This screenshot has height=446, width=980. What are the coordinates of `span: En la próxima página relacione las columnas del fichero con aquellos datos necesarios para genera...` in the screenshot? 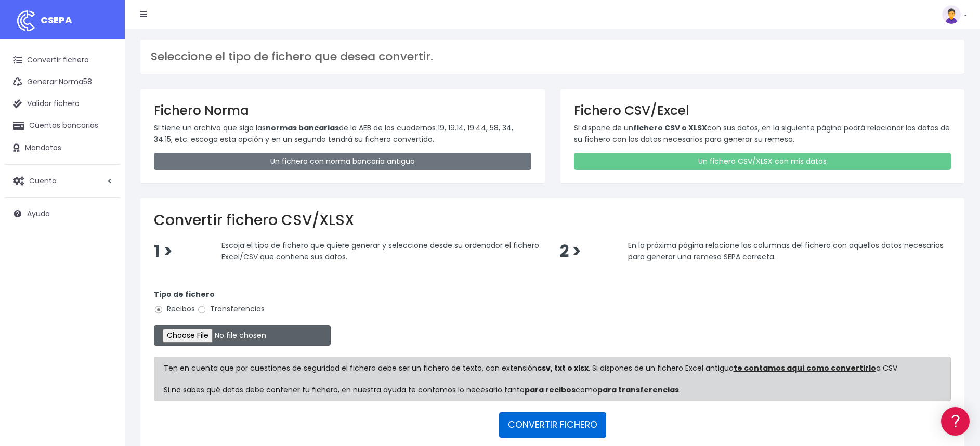 It's located at (786, 251).